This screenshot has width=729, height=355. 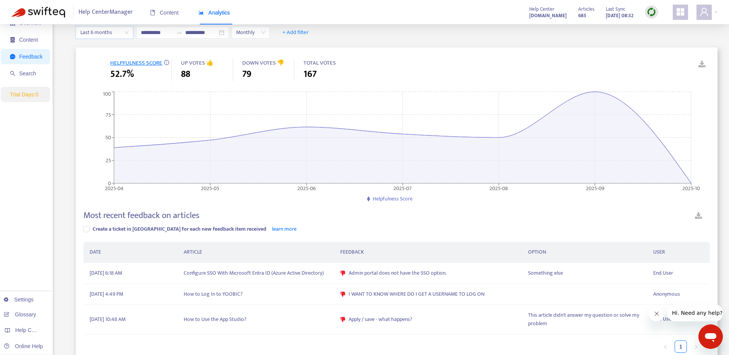 I want to click on tspan: 2025-10, so click(x=691, y=188).